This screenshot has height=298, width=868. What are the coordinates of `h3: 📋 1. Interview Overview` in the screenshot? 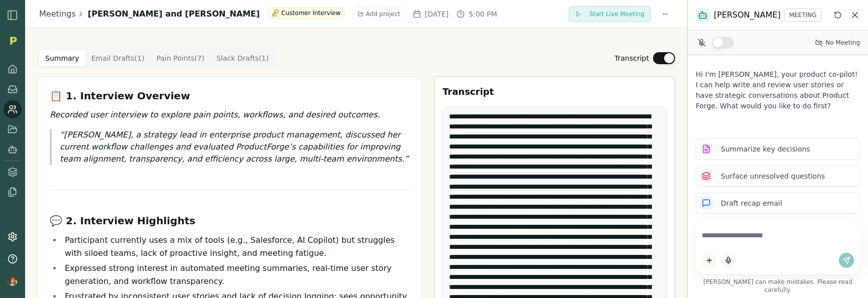 It's located at (230, 96).